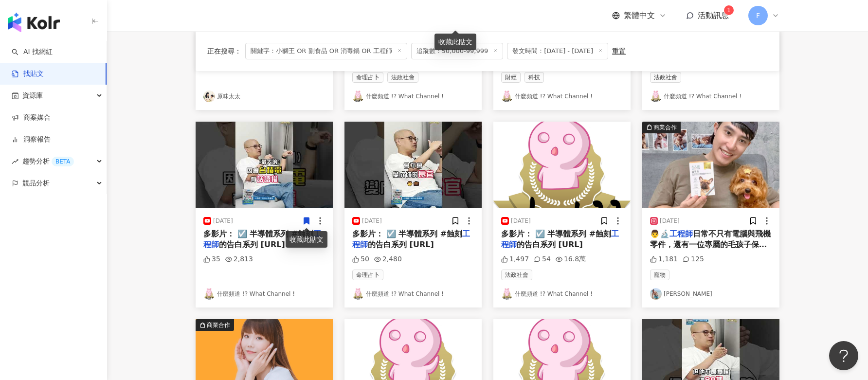 This screenshot has height=380, width=868. What do you see at coordinates (388, 259) in the screenshot?
I see `div: 2,480` at bounding box center [388, 259].